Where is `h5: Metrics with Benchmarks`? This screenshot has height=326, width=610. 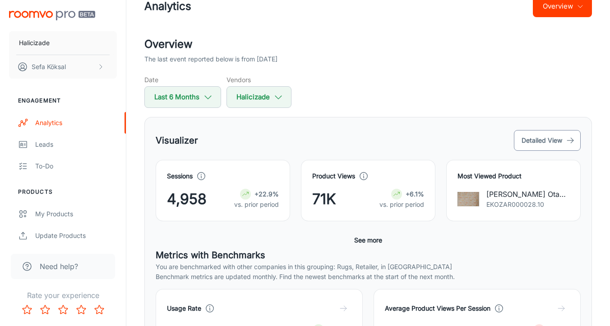
h5: Metrics with Benchmarks is located at coordinates (368, 255).